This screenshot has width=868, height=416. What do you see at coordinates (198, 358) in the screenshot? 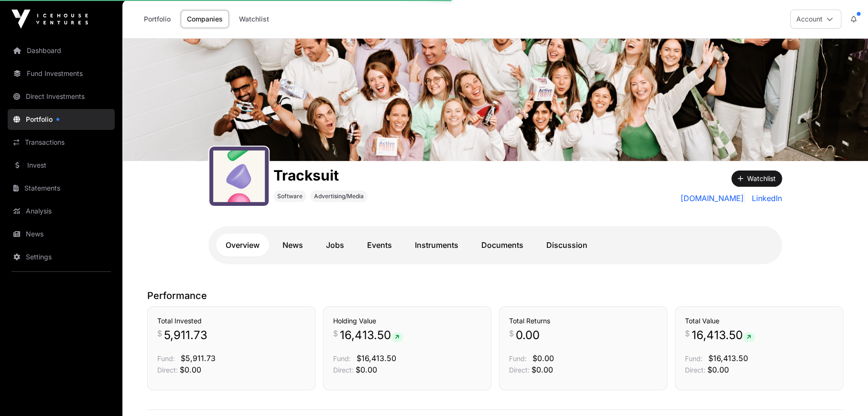
I see `span: $5,911.73` at bounding box center [198, 358].